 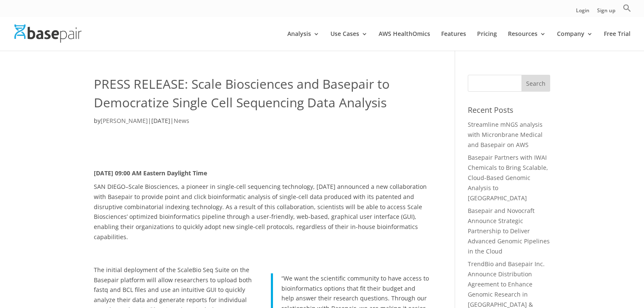 I want to click on p: by | |, so click(x=262, y=124).